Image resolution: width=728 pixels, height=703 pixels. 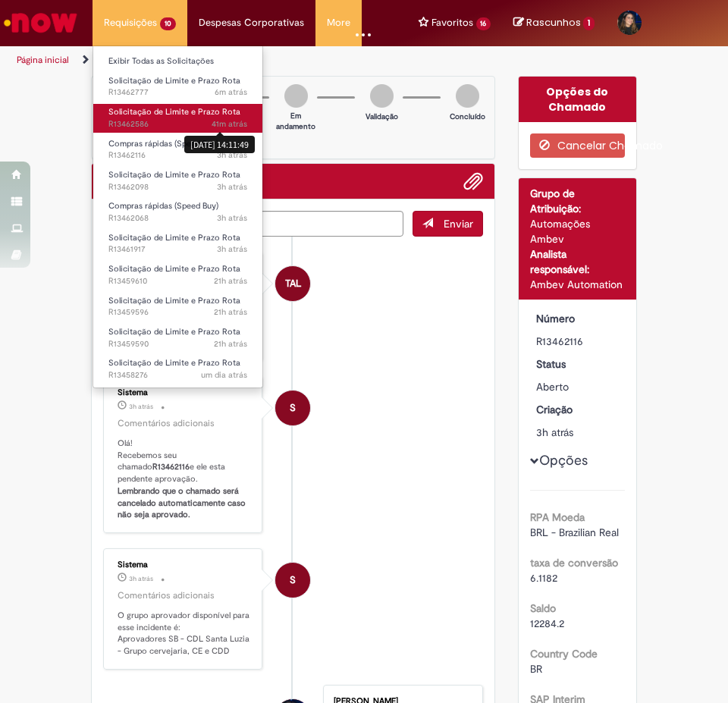 What do you see at coordinates (183, 633) in the screenshot?
I see `p: O grupo aprovador disponível para esse incidente é: Aprovadores SB - CDL Santa Luzia - Grupo cerv...` at bounding box center [183, 633].